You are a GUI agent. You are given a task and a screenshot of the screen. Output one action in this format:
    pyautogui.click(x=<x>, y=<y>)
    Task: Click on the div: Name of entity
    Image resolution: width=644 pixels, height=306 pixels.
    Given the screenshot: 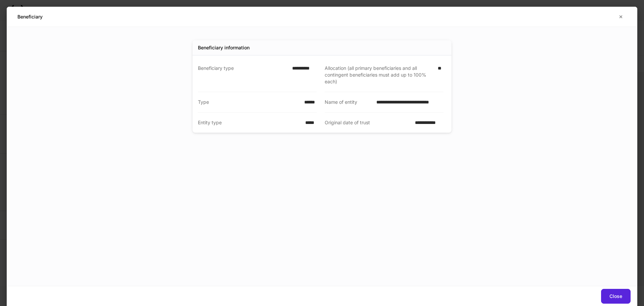 What is the action you would take?
    pyautogui.click(x=349, y=102)
    